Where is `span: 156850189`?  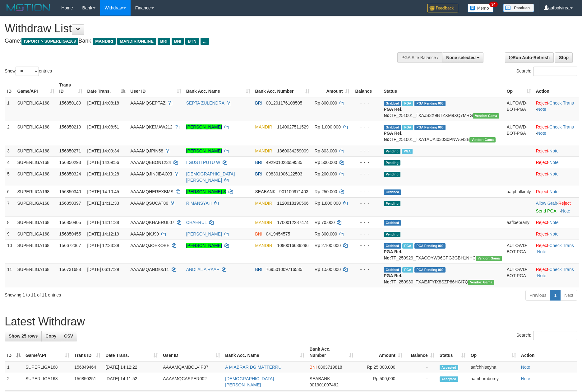 span: 156850189 is located at coordinates (70, 103).